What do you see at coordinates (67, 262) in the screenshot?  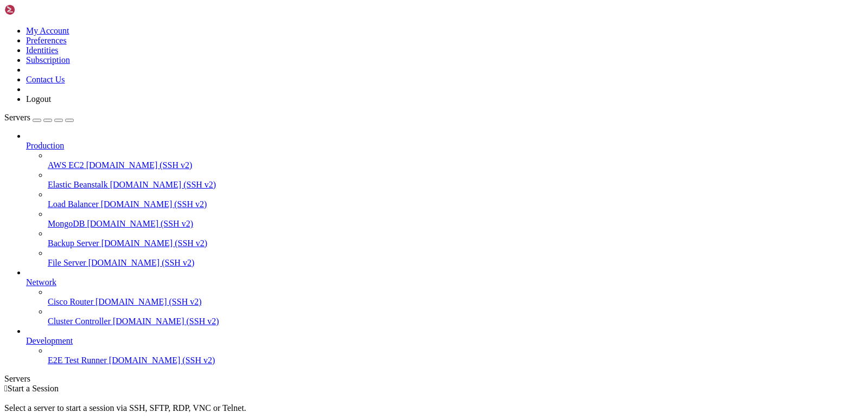 I see `span: File Server` at bounding box center [67, 262].